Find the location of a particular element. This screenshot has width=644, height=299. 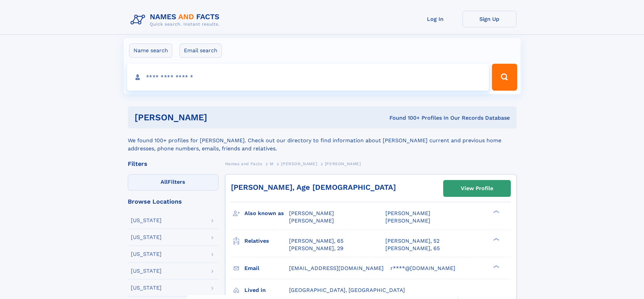

a: M is located at coordinates (272, 163).